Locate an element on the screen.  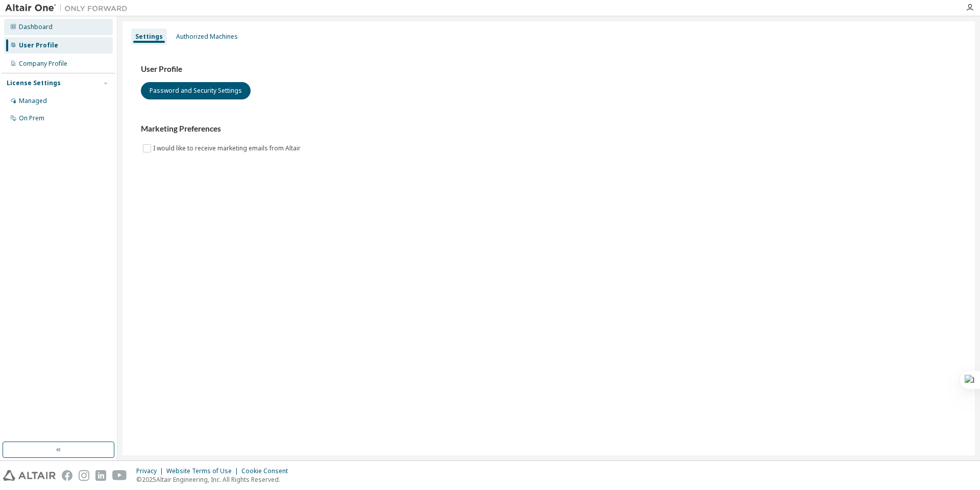
img: altair_logo.svg is located at coordinates (29, 476).